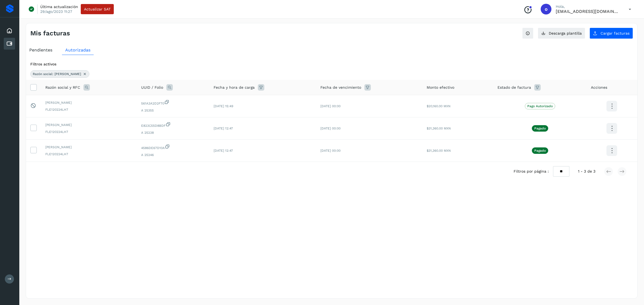  Describe the element at coordinates (439, 106) in the screenshot. I see `span: $20,160.00 MXN` at that location.